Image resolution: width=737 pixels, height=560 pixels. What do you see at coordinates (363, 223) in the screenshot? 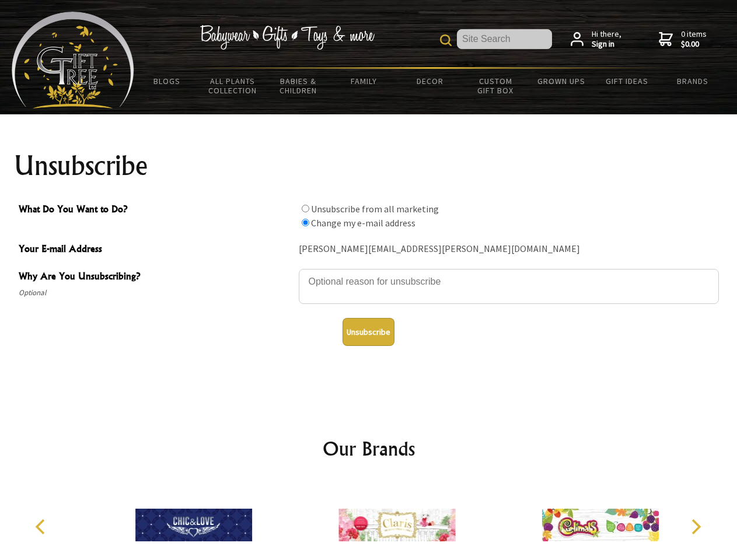
I see `label: Change my e-mail address` at bounding box center [363, 223].